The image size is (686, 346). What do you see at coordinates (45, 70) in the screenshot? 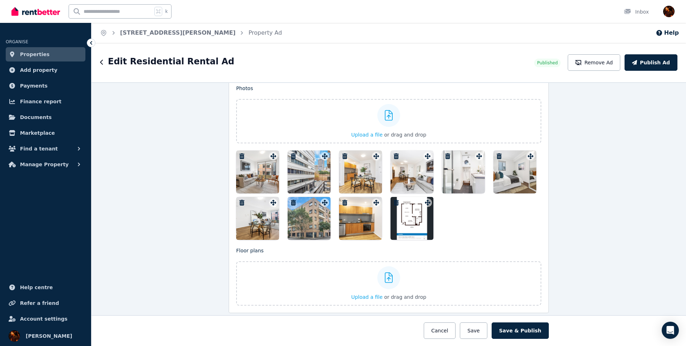
I see `a: Add property` at bounding box center [45, 70].